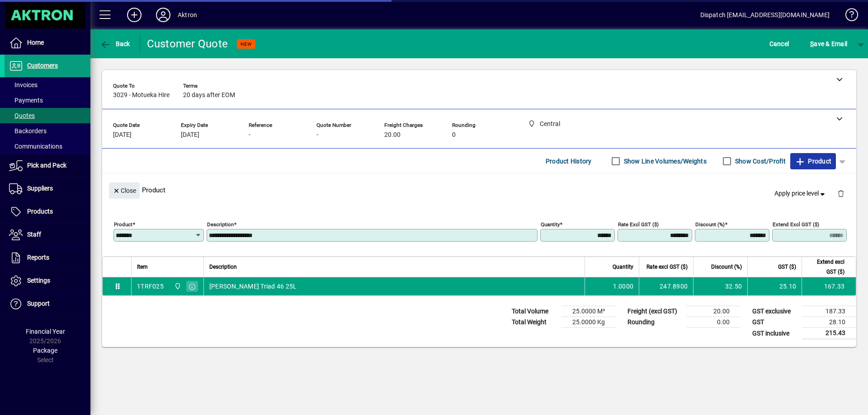  I want to click on span: Product, so click(813, 161).